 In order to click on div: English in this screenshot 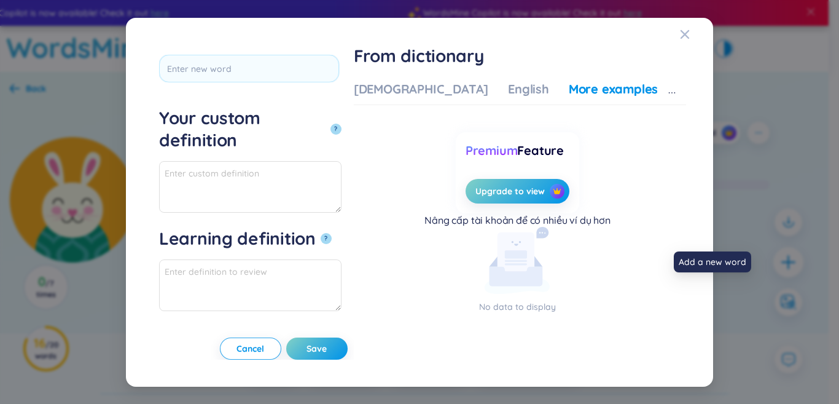, I will do `click(528, 89)`.